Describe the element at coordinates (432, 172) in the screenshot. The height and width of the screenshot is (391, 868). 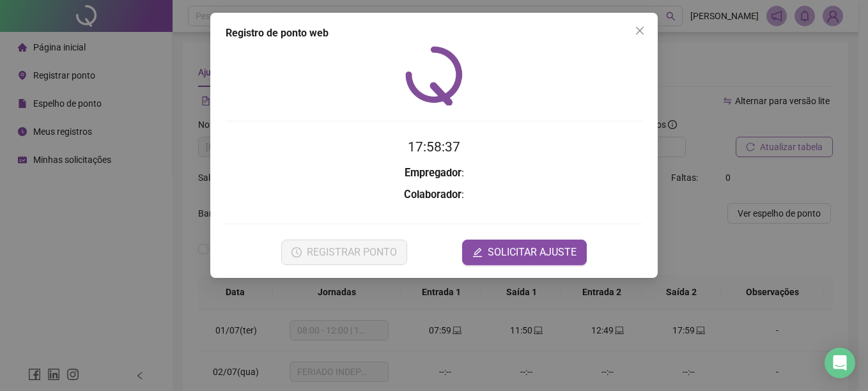
I see `strong: Empregador` at that location.